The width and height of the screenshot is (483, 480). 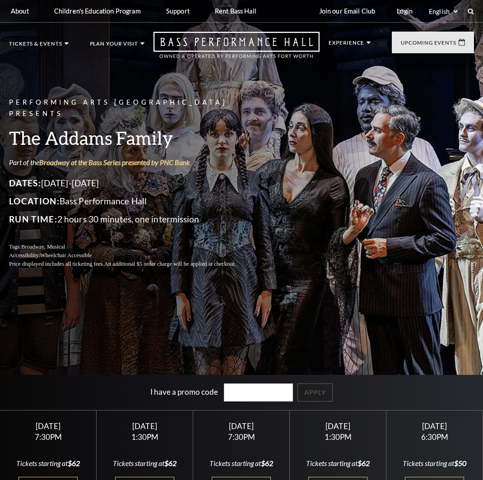 I want to click on p: Experience, so click(x=346, y=45).